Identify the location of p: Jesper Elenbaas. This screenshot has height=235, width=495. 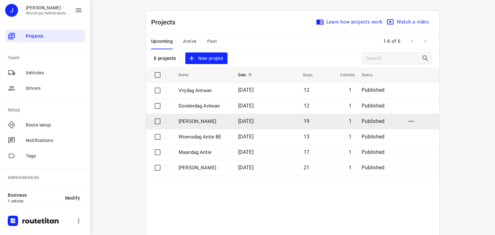
(48, 8).